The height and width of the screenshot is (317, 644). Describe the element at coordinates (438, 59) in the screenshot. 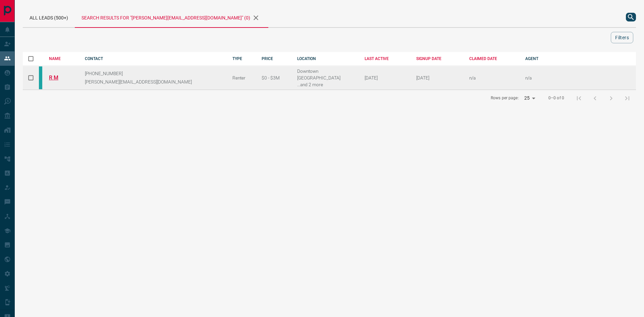

I see `div: SIGNUP DATE` at that location.